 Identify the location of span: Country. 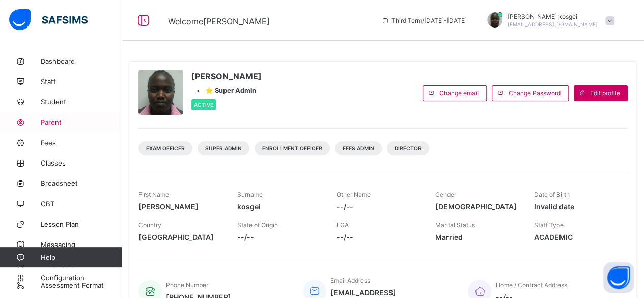
(150, 224).